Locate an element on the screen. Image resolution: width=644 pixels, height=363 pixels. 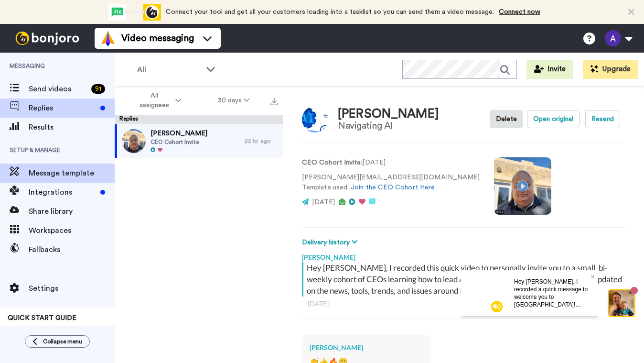
span: Video messaging is located at coordinates (158, 38).